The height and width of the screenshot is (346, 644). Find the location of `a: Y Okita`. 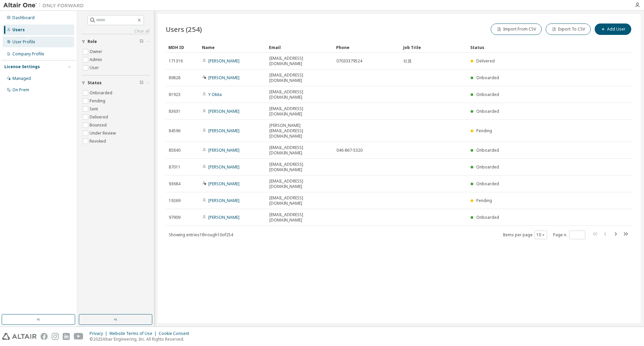

a: Y Okita is located at coordinates (215, 94).